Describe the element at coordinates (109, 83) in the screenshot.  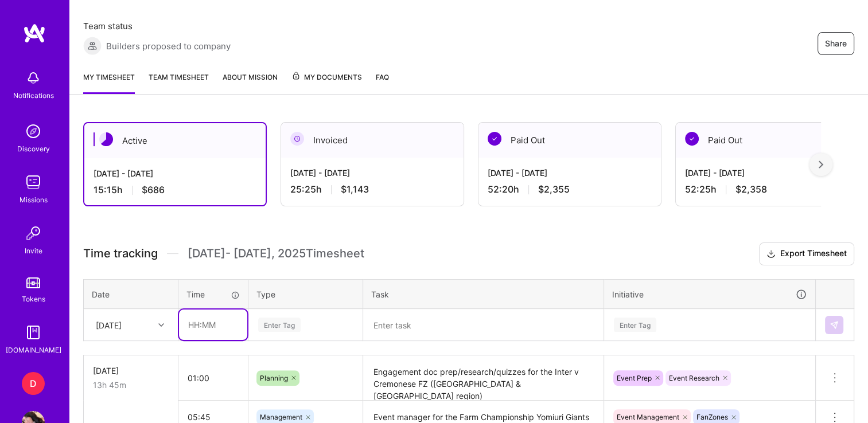
I see `a: My timesheet` at that location.